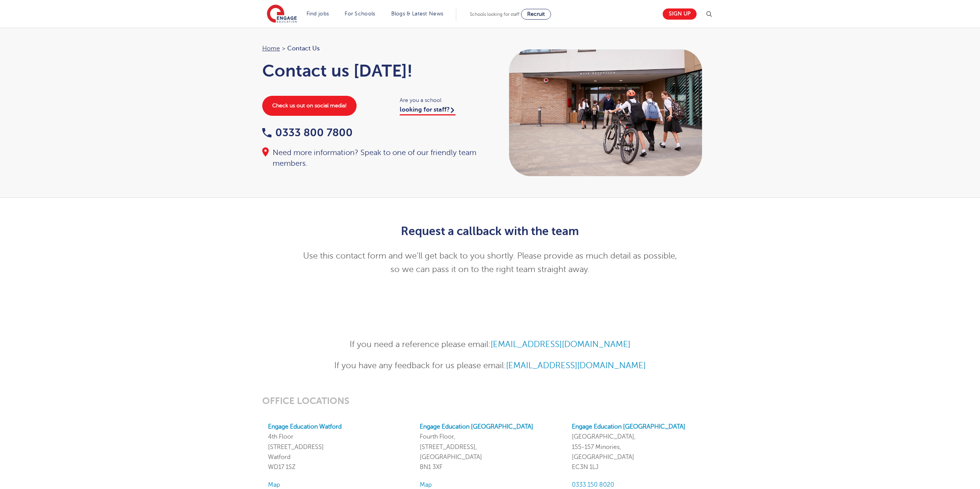 The height and width of the screenshot is (489, 980). What do you see at coordinates (490, 401) in the screenshot?
I see `h3: OFFICE LOCATIONS` at bounding box center [490, 401].